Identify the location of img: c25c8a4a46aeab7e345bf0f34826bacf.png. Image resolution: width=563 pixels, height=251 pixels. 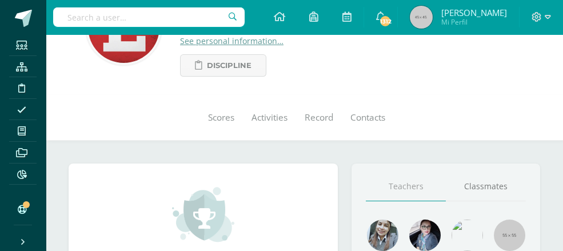
(467, 235).